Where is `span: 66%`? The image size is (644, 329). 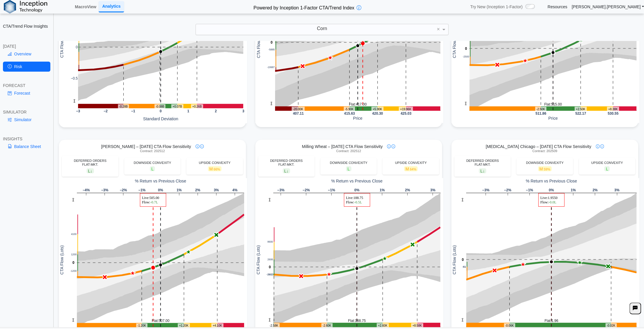 span: 66% is located at coordinates (217, 169).